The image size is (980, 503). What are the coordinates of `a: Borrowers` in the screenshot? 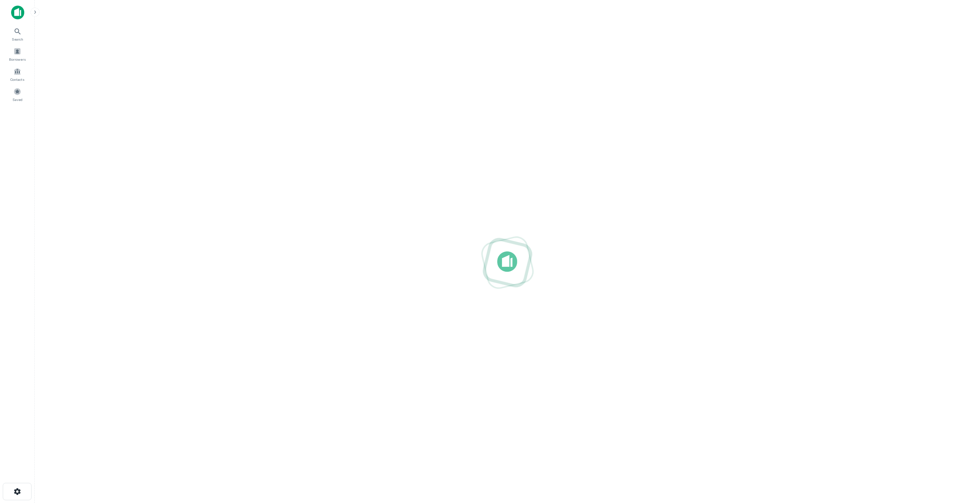 It's located at (18, 54).